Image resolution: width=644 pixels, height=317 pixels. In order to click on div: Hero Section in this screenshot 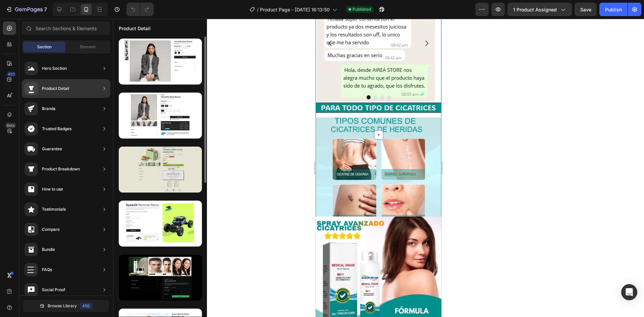, I will do `click(54, 68)`.